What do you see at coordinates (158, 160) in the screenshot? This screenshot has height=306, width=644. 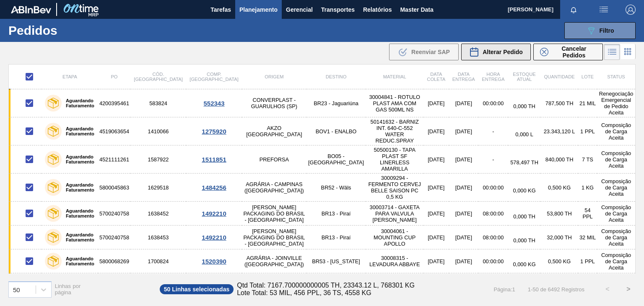 I see `td: 1587922` at bounding box center [158, 160].